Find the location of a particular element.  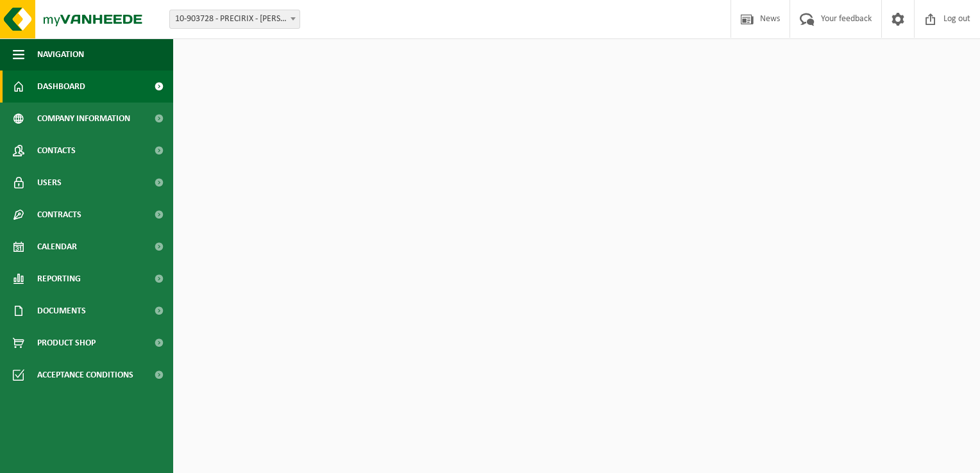

span: Contracts is located at coordinates (59, 214).